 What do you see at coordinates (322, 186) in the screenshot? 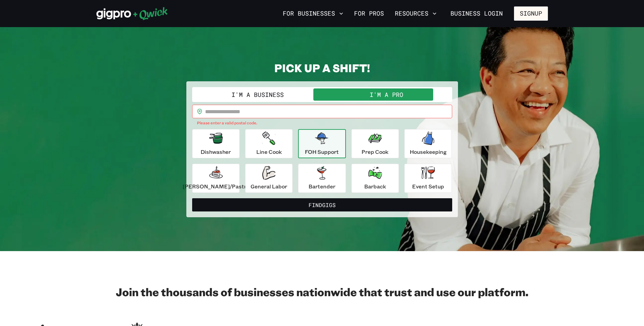
I see `p: Bartender` at bounding box center [322, 186].